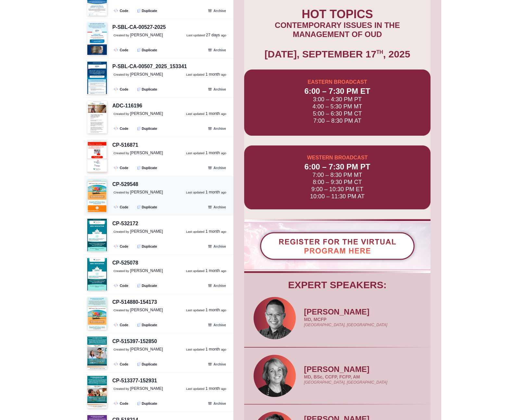  What do you see at coordinates (104, 30) in the screenshot?
I see `div: CONTEMPORARY ISSUES IN THE MANAGEMENT OF OUD` at bounding box center [104, 30].